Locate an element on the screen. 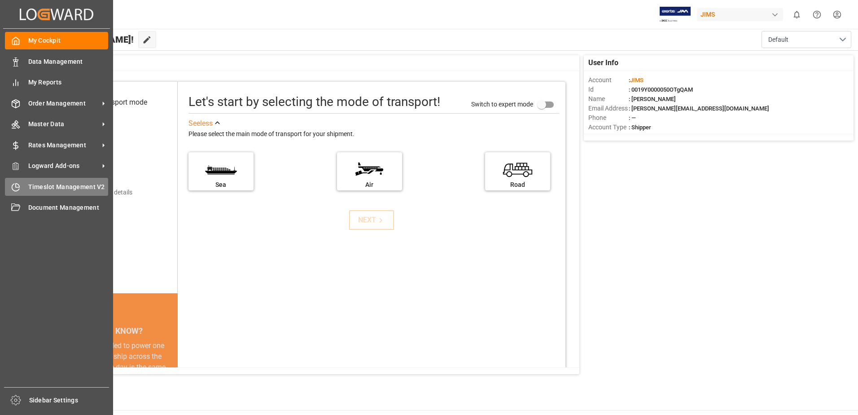  span: Data Management is located at coordinates (68, 62).